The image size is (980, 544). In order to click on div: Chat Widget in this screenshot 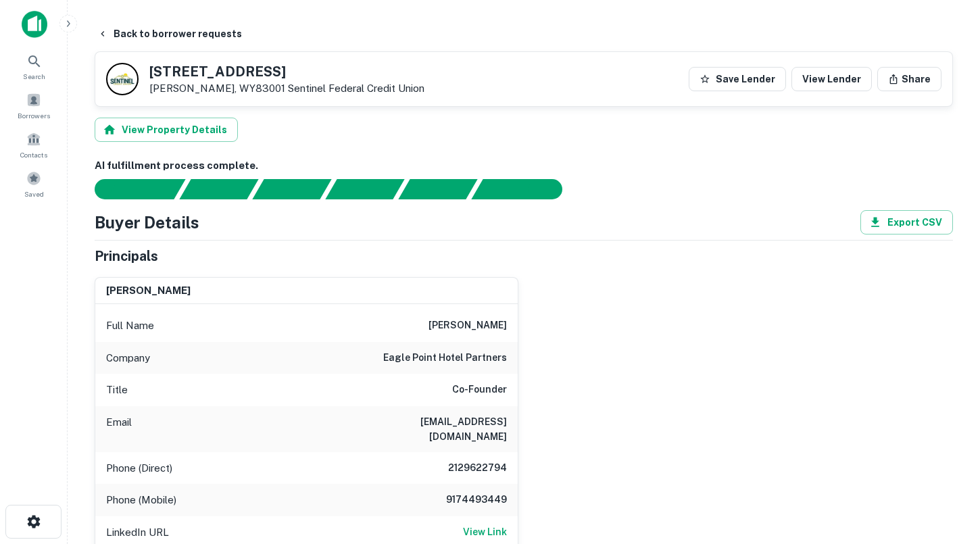, I will do `click(946, 468)`.